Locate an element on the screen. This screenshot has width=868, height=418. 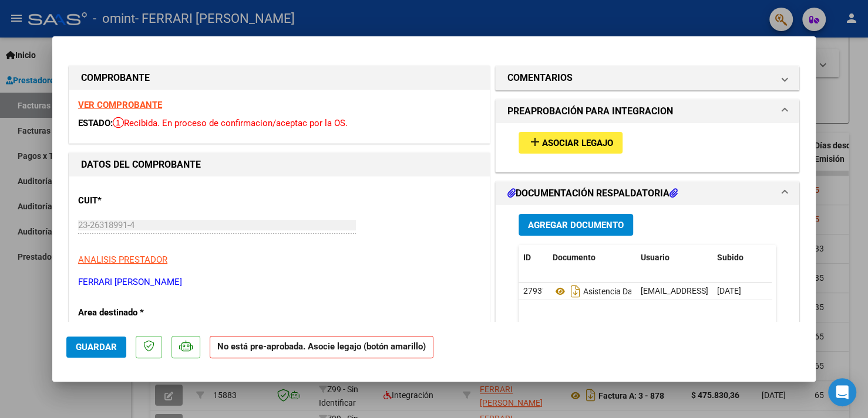
span: Asociar Legajo is located at coordinates (577, 143).